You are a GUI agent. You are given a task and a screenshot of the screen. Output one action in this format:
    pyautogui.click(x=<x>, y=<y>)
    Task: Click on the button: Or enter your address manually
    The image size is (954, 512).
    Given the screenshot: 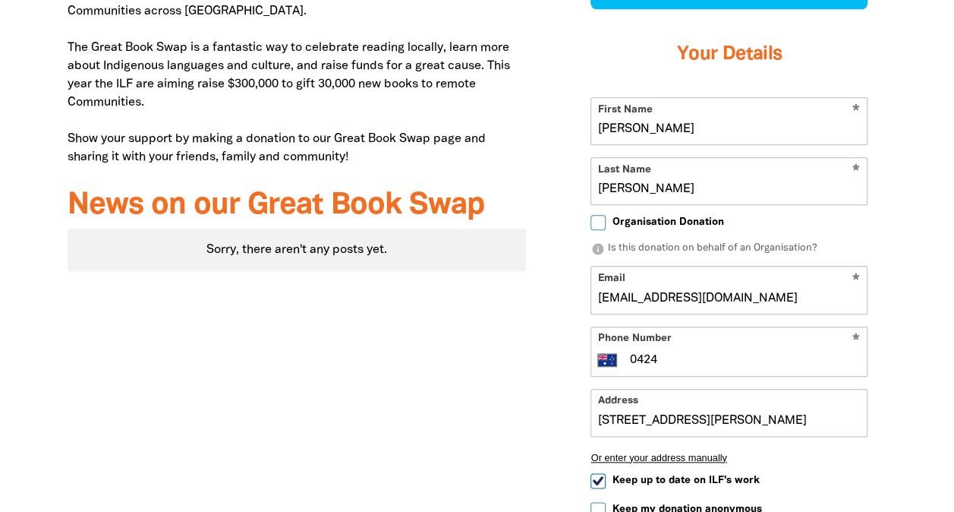 What is the action you would take?
    pyautogui.click(x=729, y=457)
    